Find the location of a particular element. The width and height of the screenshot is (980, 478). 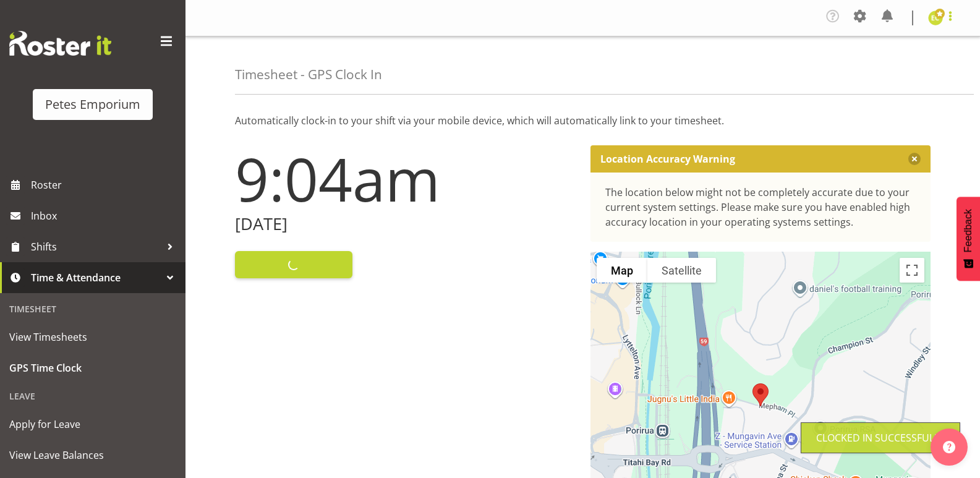

h1: 9:04am is located at coordinates (404, 179).